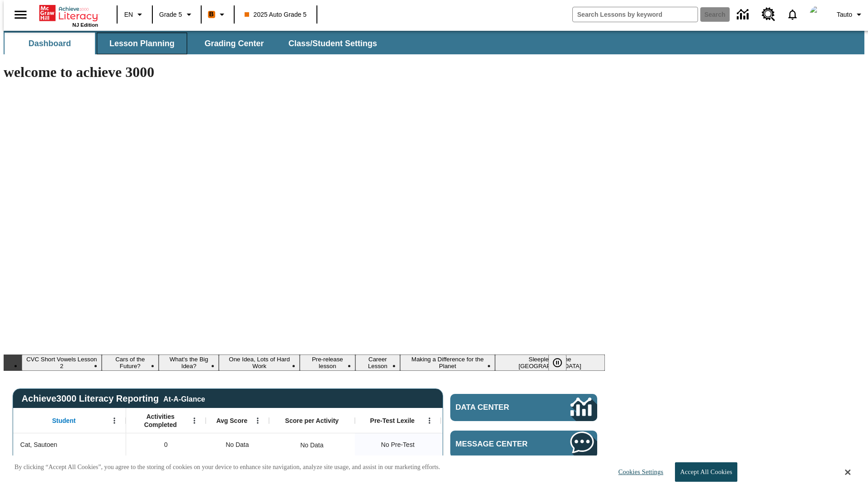  Describe the element at coordinates (327, 362) in the screenshot. I see `button: Slide 5 Pre-release lesson` at that location.